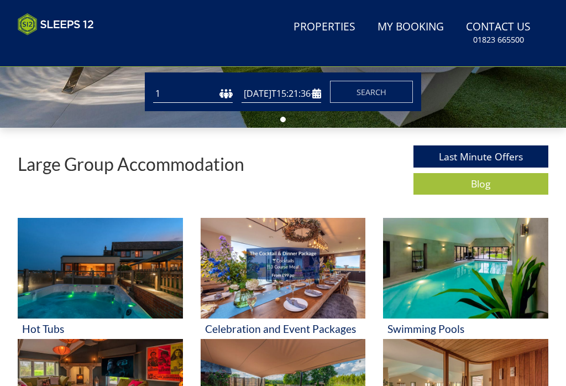  What do you see at coordinates (466, 278) in the screenshot?
I see `a: 'Swimming Pools' - Large Group Accommodation Holiday Ideas Swimming Pools` at bounding box center [466, 278].